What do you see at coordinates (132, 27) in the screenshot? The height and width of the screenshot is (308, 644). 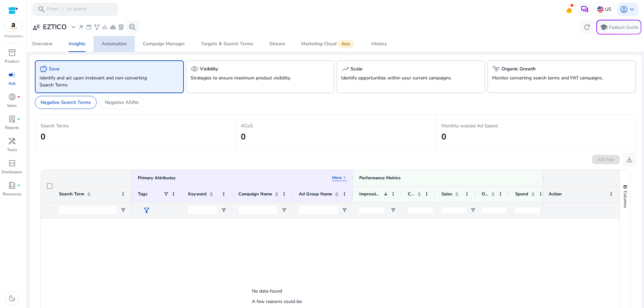 I see `button: search_insights` at bounding box center [132, 27].